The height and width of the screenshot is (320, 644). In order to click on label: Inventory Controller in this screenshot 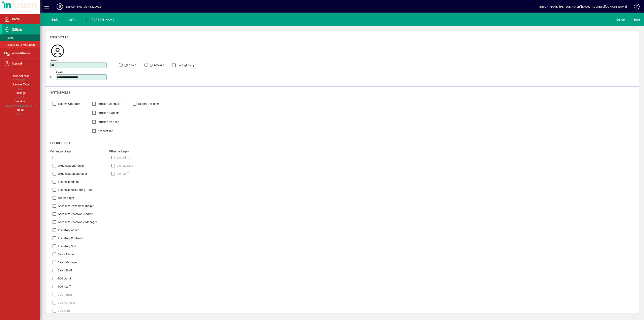, I will do `click(71, 238)`.